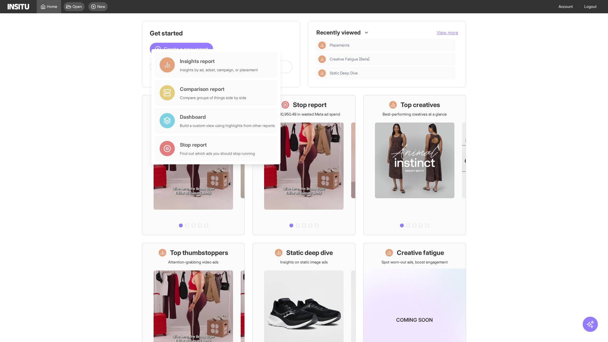  What do you see at coordinates (217, 154) in the screenshot?
I see `div: Find out which ads you should stop running` at bounding box center [217, 154].